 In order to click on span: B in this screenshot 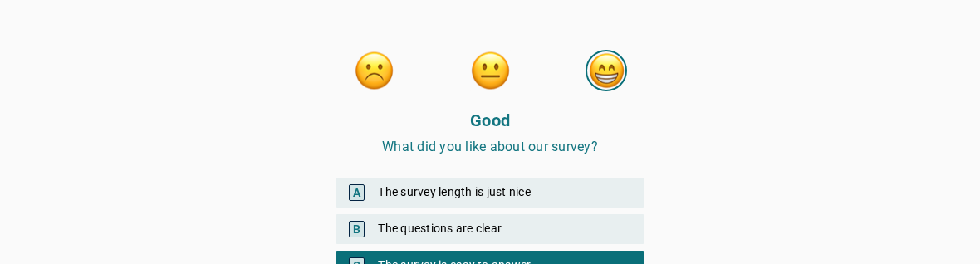, I will do `click(357, 229)`.